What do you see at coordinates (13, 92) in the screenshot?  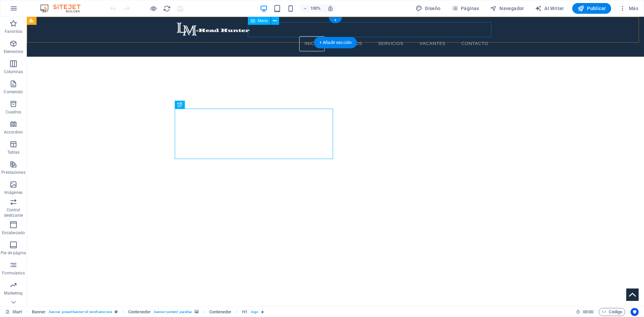 I see `p: Contenido` at bounding box center [13, 92].